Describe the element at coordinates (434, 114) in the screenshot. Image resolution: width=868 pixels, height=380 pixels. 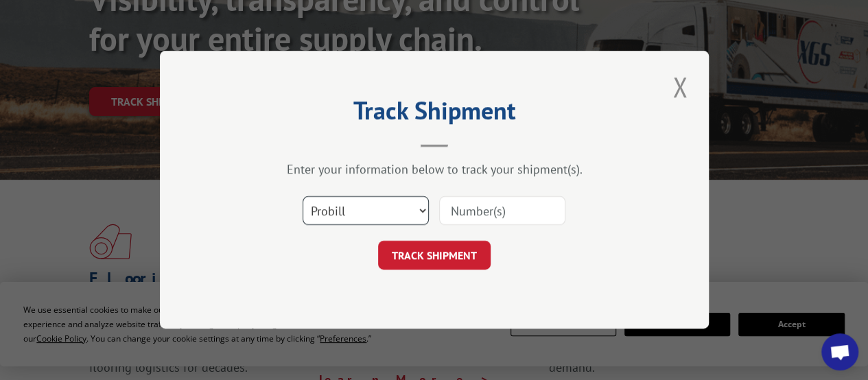
I see `h2: Track Shipment` at that location.